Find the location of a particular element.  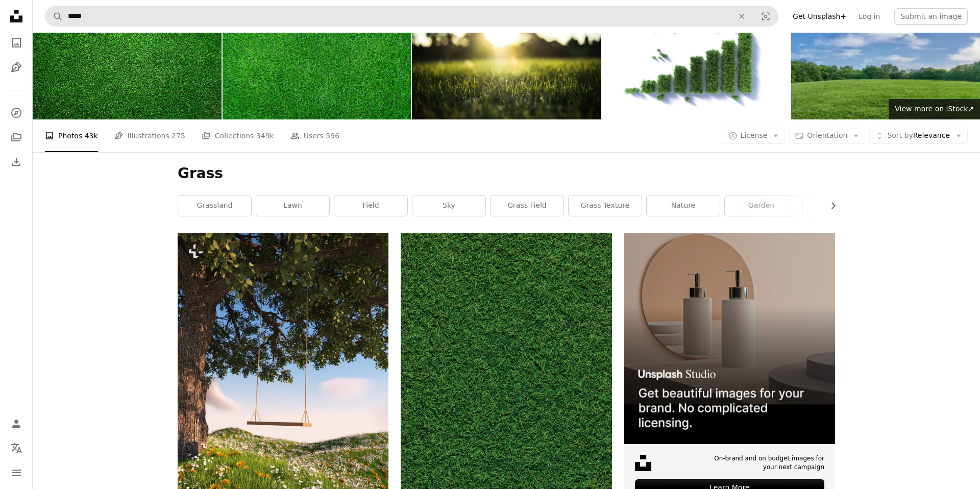

span: Orientation is located at coordinates (827, 136).